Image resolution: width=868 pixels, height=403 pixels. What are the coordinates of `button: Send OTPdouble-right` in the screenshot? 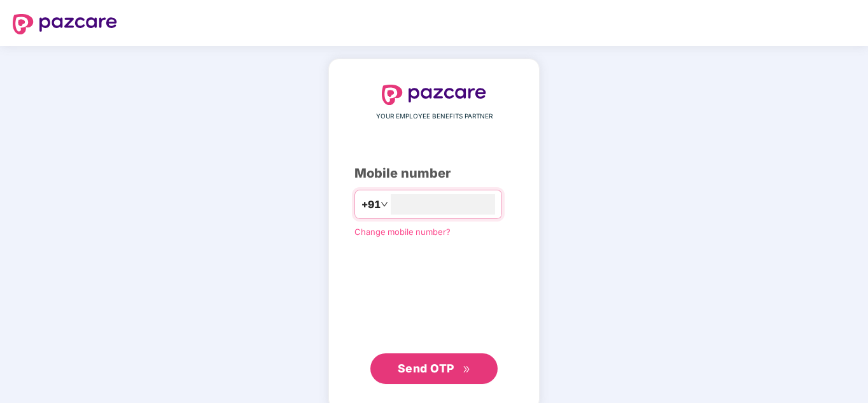 It's located at (434, 368).